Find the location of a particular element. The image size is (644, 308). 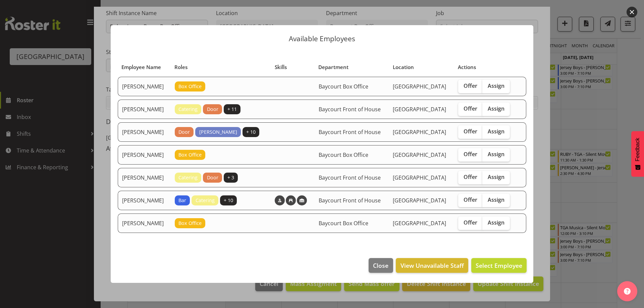

div: Location is located at coordinates (421, 67).